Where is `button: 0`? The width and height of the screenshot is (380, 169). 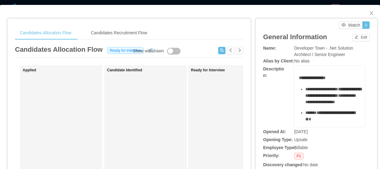
button: 0 is located at coordinates (366, 25).